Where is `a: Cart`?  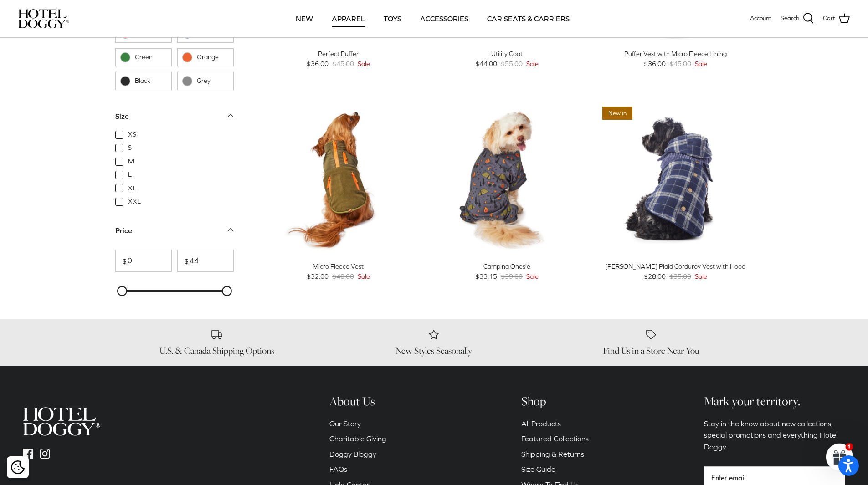
a: Cart is located at coordinates (836, 19).